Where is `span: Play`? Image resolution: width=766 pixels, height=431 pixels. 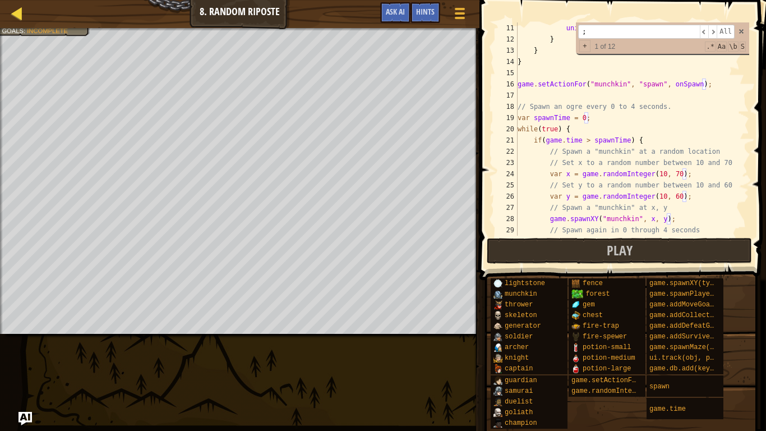 span: Play is located at coordinates (620, 250).